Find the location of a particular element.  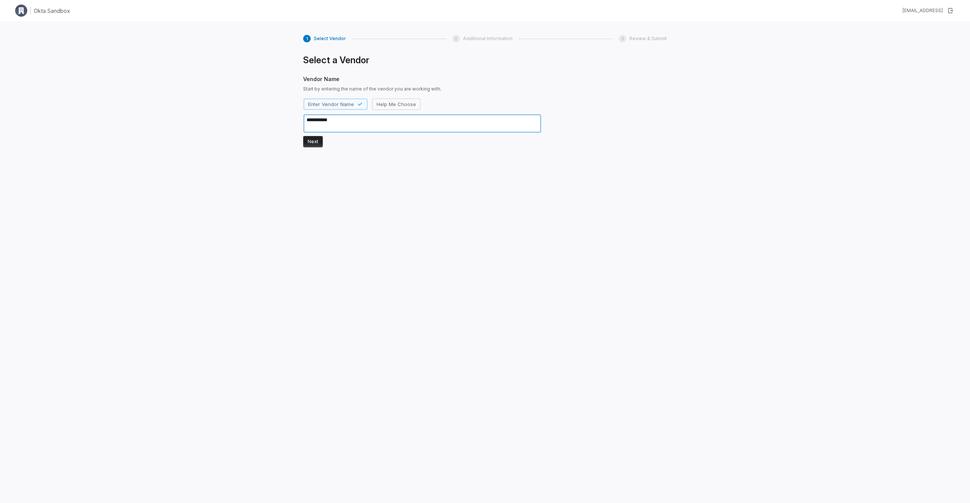

button: Next is located at coordinates (313, 142).